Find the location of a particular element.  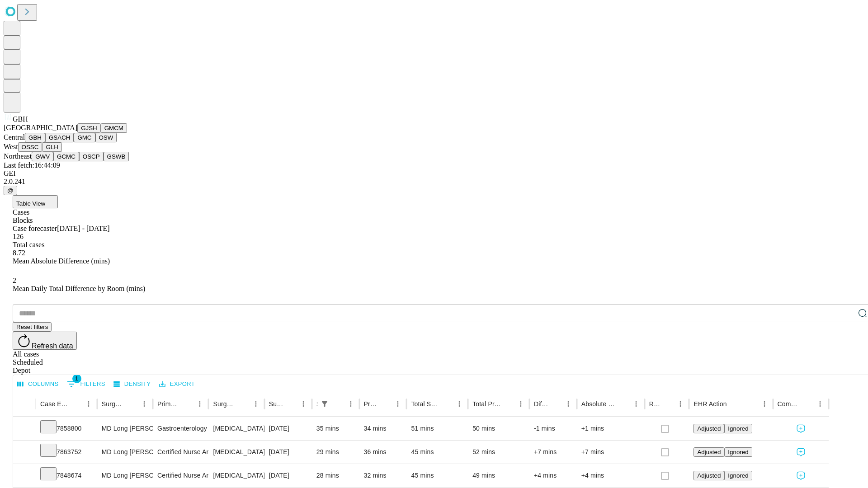

div: 7848674 is located at coordinates (66, 475).